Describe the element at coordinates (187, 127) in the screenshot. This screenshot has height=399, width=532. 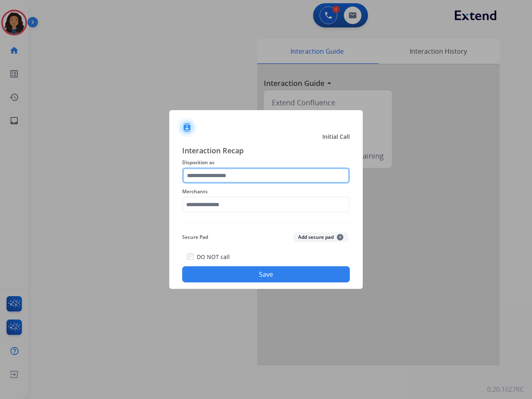
I see `img: contactIcon` at that location.